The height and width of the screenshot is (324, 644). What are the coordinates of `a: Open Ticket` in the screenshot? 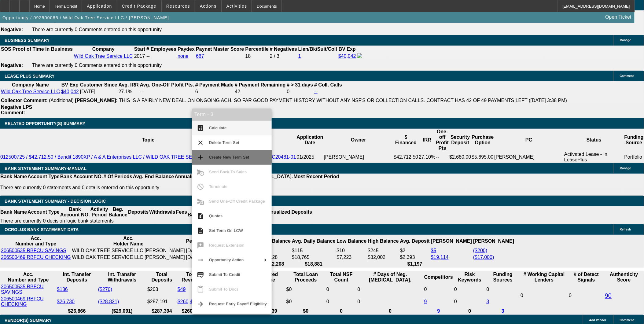 It's located at (618, 17).